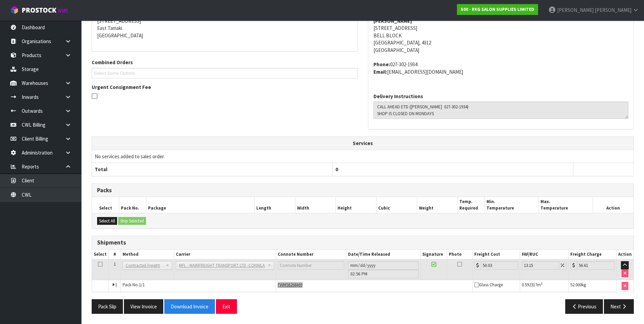  I want to click on input: Connote Number, so click(311, 265).